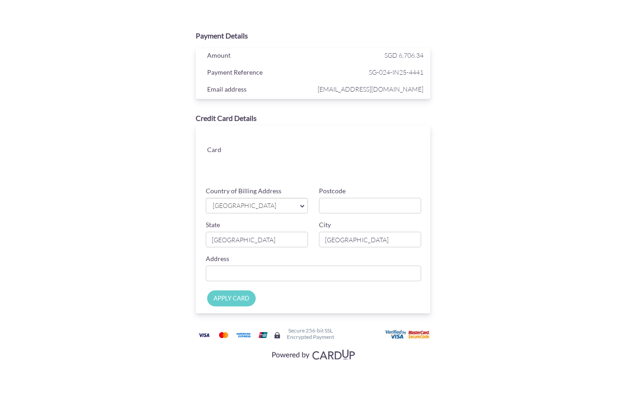  Describe the element at coordinates (313, 354) in the screenshot. I see `img: Visa, Mastercard` at that location.